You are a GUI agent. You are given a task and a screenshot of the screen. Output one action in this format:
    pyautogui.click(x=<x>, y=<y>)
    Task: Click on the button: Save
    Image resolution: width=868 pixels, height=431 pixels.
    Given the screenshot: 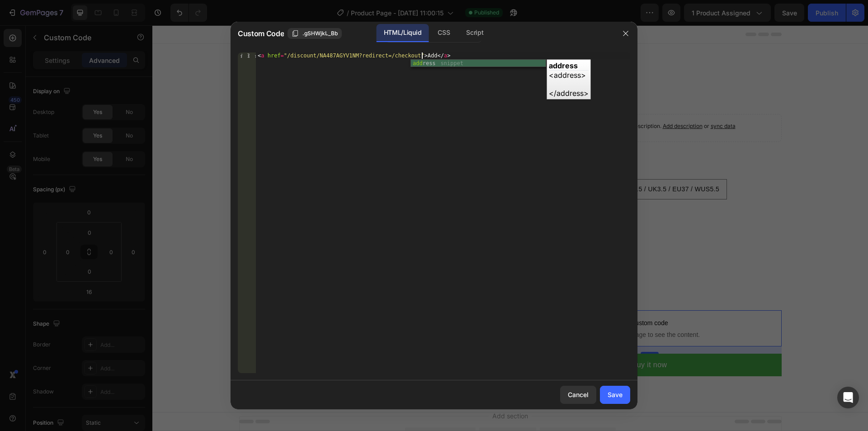 What is the action you would take?
    pyautogui.click(x=615, y=395)
    